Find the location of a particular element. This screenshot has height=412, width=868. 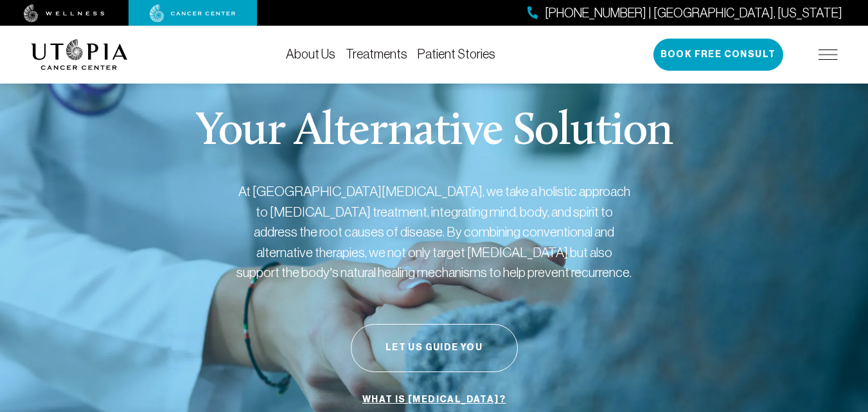

img: logo is located at coordinates (79, 54).